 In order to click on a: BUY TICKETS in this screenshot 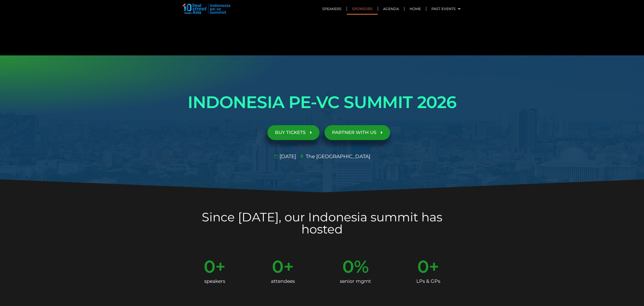, I will do `click(293, 132)`.